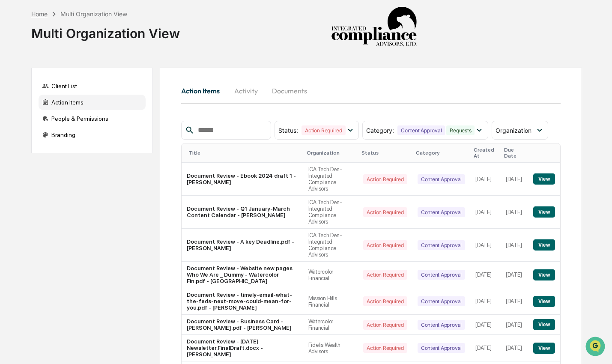 The image size is (612, 364). Describe the element at coordinates (385, 153) in the screenshot. I see `div: Status` at that location.